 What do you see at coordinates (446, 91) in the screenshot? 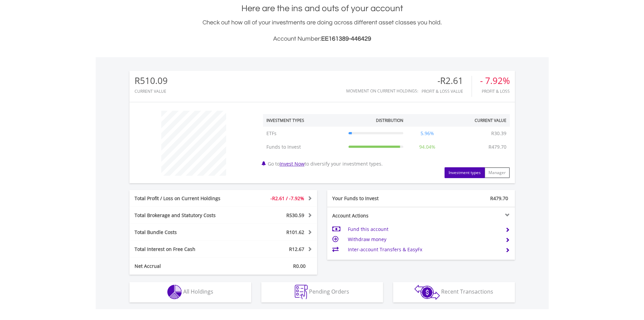
I see `div: Profit & Loss Value` at bounding box center [446, 91].